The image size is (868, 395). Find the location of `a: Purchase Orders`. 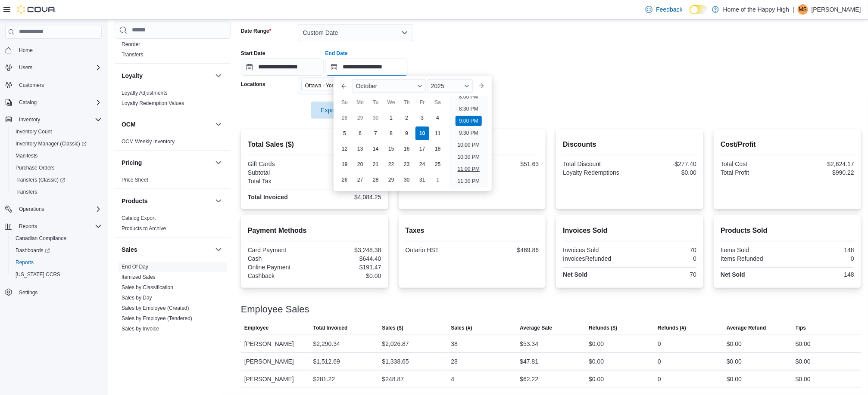

a: Purchase Orders is located at coordinates (35, 168).